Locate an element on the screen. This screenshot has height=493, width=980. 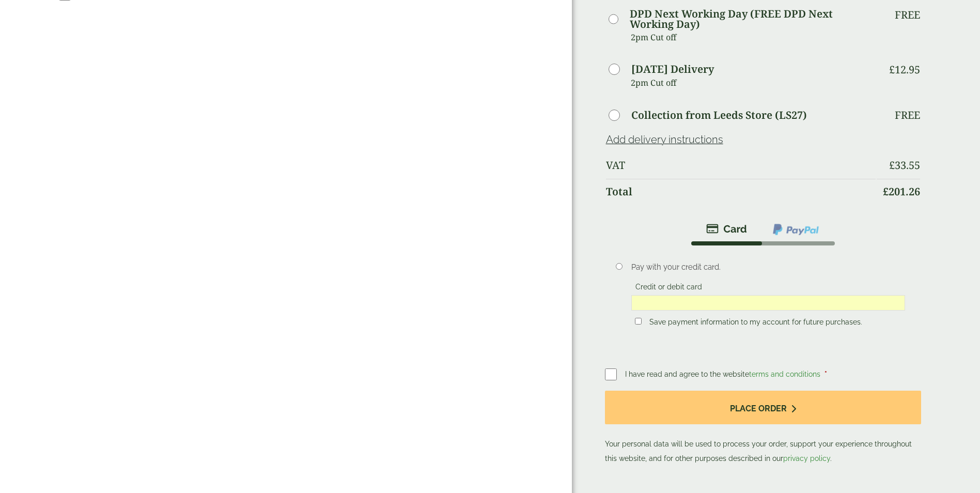
bdi: 12.95 is located at coordinates (905, 70).